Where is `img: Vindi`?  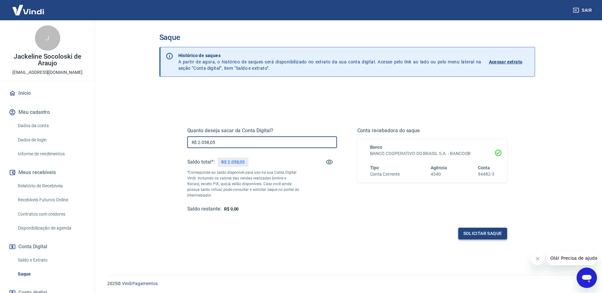 img: Vindi is located at coordinates (28, 10).